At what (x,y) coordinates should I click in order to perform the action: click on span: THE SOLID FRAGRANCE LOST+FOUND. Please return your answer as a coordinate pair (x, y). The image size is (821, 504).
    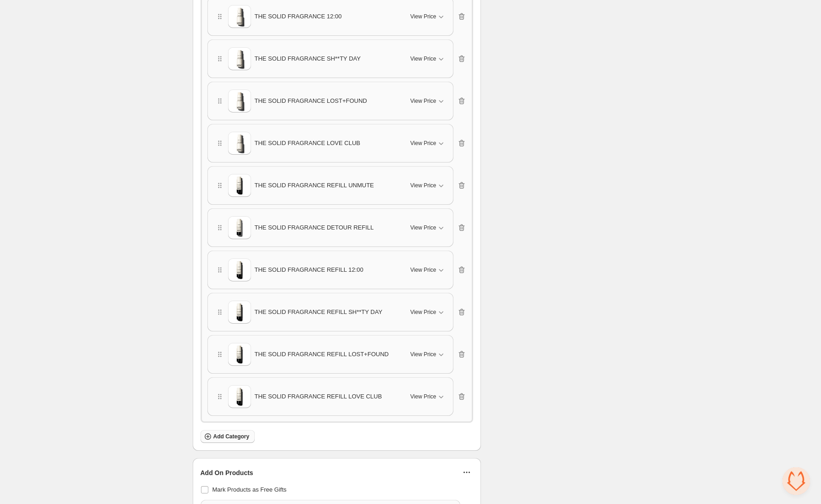
    Looking at the image, I should click on (311, 101).